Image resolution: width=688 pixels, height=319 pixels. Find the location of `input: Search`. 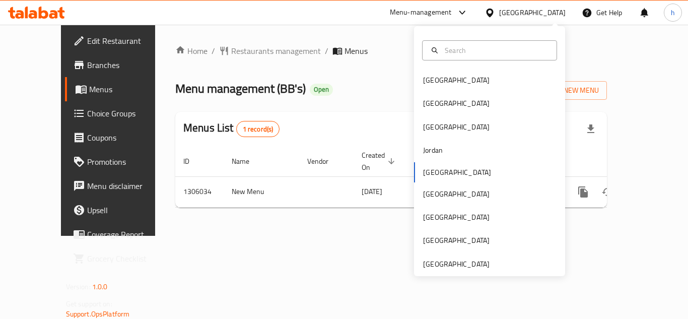

input: Search is located at coordinates (495, 50).